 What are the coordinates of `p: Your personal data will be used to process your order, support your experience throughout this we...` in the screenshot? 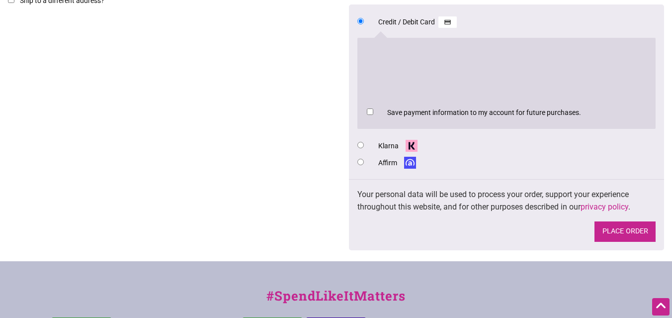 It's located at (507, 200).